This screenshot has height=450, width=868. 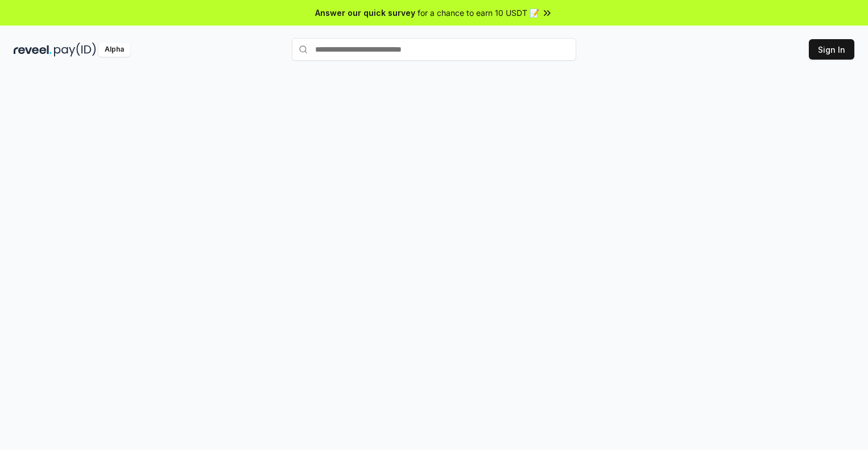 I want to click on img: reveel_dark, so click(x=33, y=49).